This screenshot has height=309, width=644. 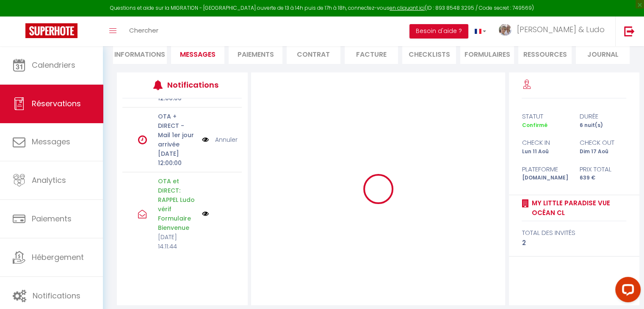 What do you see at coordinates (573, 243) in the screenshot?
I see `div: 2` at bounding box center [573, 243].